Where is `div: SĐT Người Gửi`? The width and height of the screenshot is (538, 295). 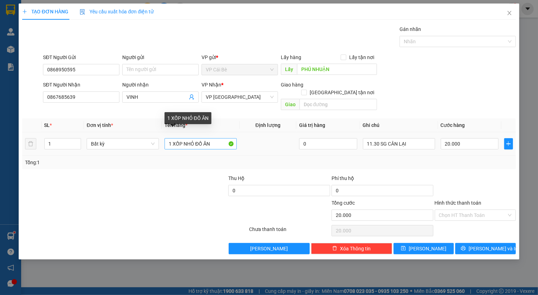
div: SĐT Người Gửi is located at coordinates (81, 57).